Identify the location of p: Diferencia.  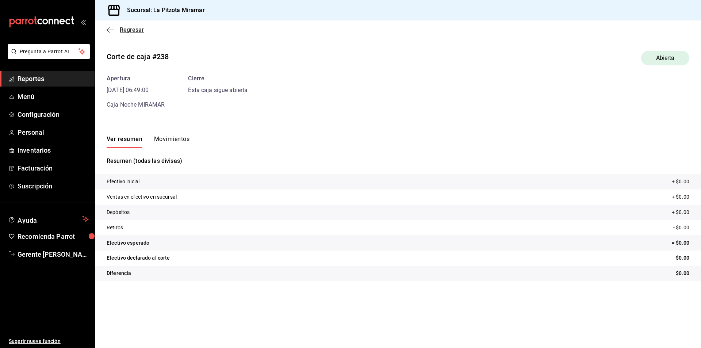
(119, 273).